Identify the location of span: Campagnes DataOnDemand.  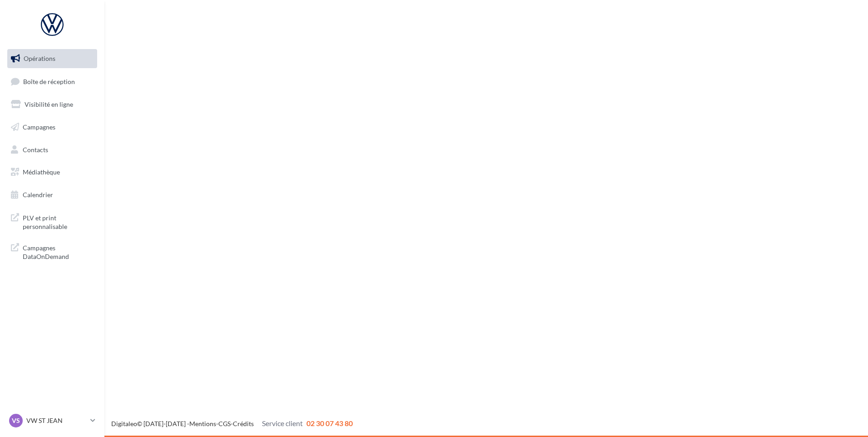
(58, 251).